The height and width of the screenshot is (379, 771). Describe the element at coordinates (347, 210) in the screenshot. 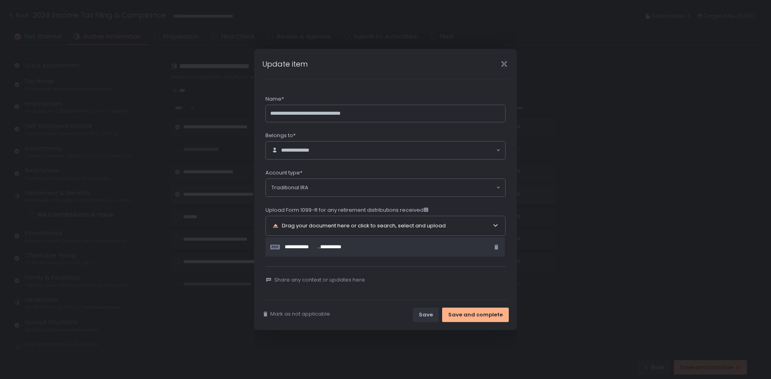

I see `span: Upload Form 1099-R for any retirement distributions received` at that location.